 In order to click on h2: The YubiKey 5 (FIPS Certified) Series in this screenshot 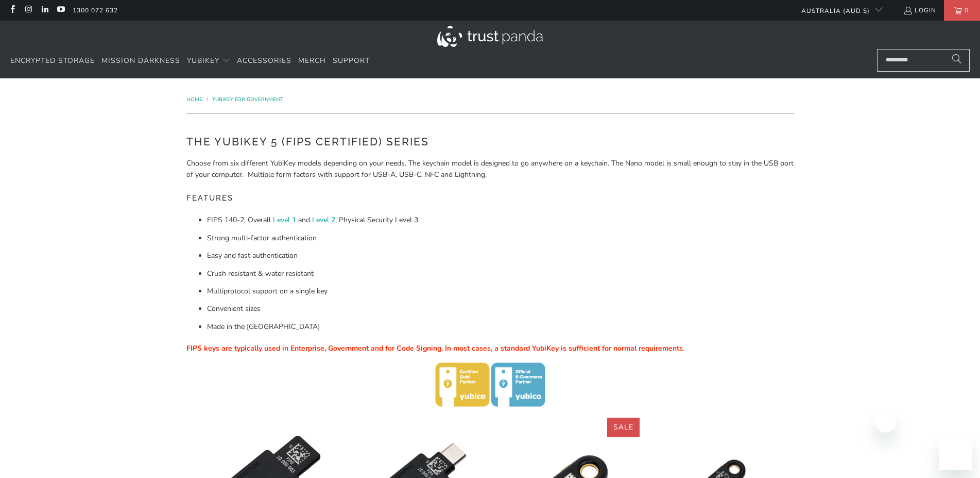, I will do `click(490, 142)`.